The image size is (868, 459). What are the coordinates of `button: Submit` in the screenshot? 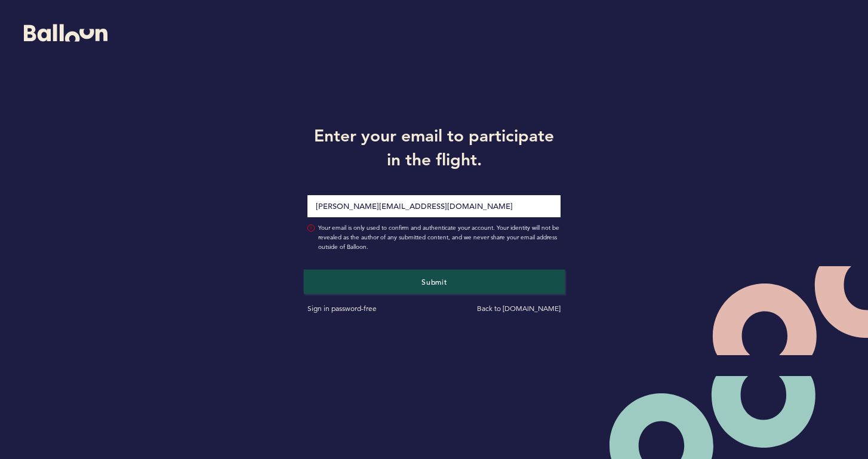 It's located at (434, 281).